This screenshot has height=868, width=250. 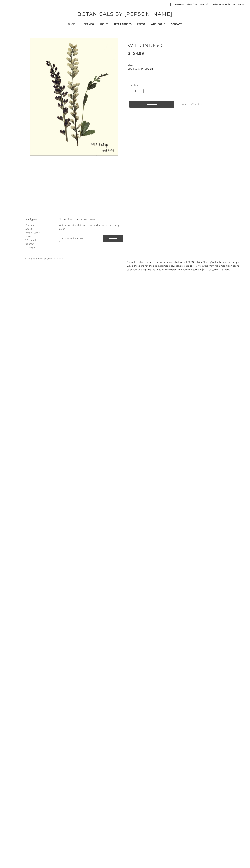 What do you see at coordinates (80, 238) in the screenshot?
I see `input: Your email address` at bounding box center [80, 238].